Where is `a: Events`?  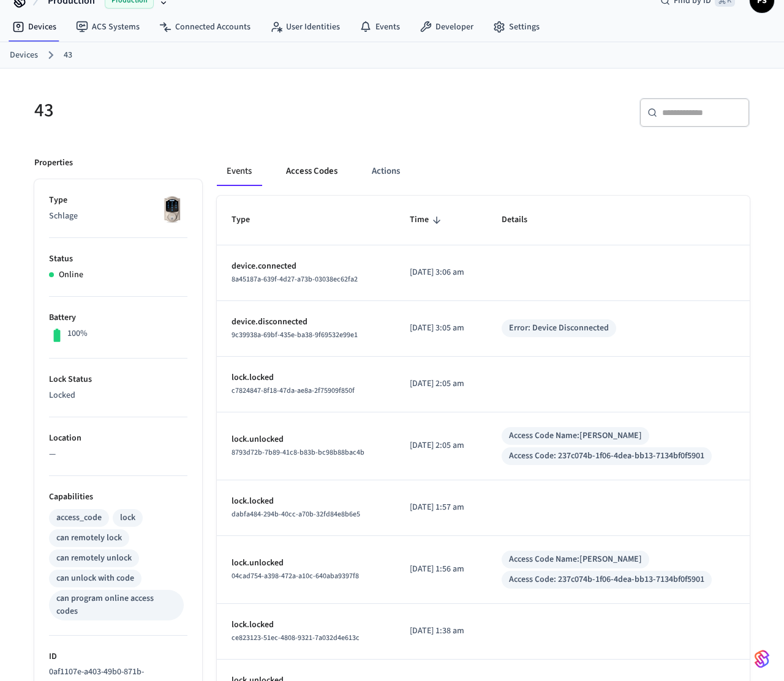 a: Events is located at coordinates (379, 27).